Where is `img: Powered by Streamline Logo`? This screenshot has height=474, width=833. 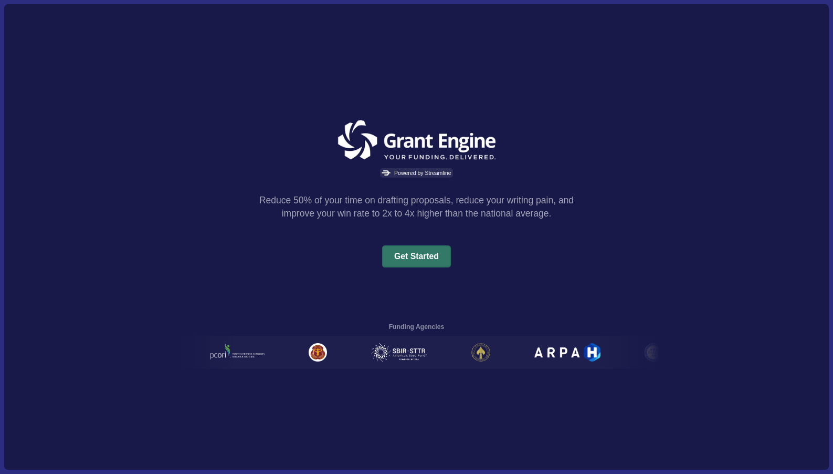 img: Powered by Streamline Logo is located at coordinates (386, 173).